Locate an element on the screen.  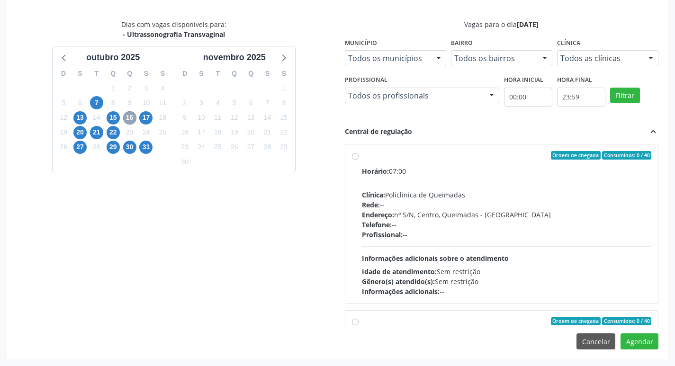
span: terça-feira, 7 de outubro de 2025 is located at coordinates (97, 103).